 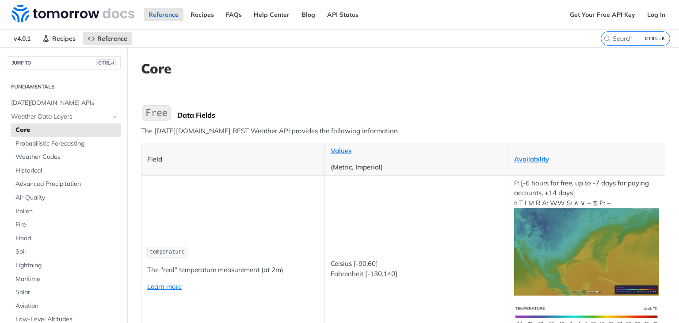 I want to click on span: Probabilistic Forecasting, so click(x=67, y=144).